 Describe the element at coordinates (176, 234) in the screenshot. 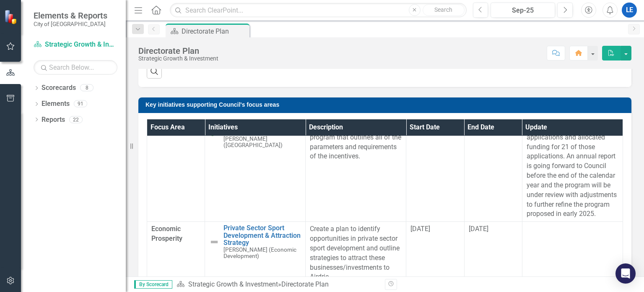

I see `span: Economic Prosperity` at that location.